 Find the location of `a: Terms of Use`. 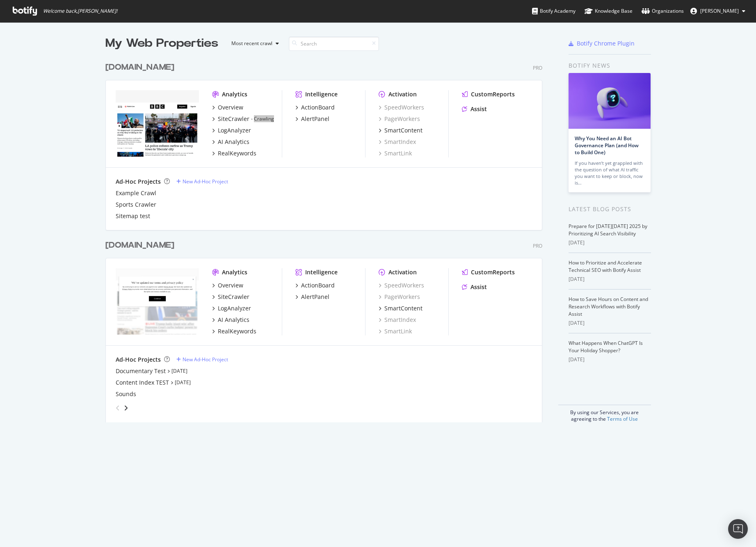

a: Terms of Use is located at coordinates (622, 419).